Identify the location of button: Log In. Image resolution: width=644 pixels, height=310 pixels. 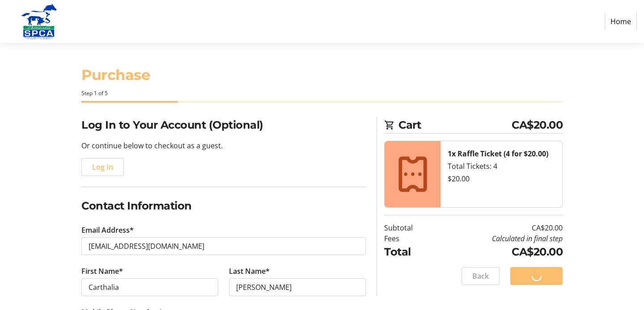
(102, 167).